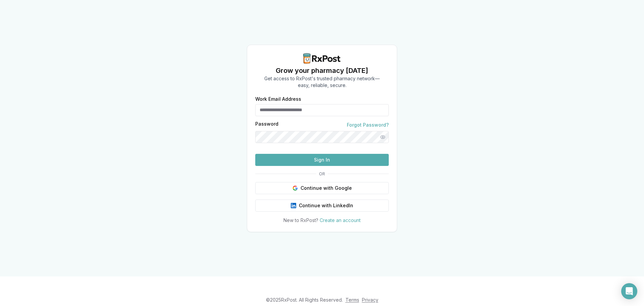  I want to click on a: Terms, so click(352, 299).